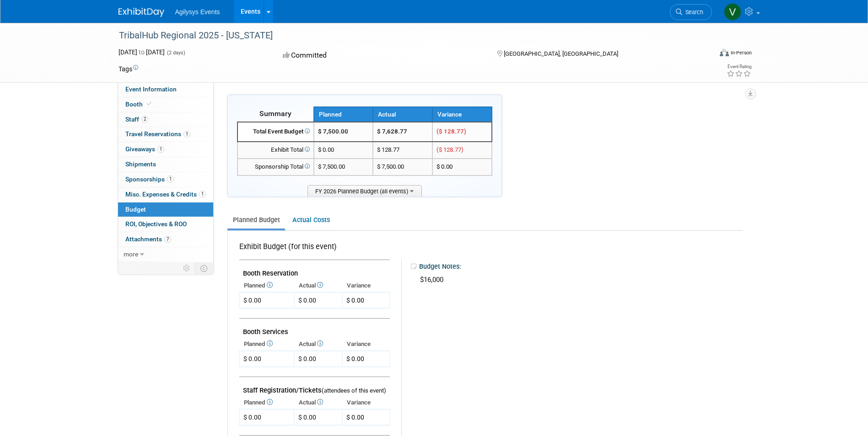 This screenshot has width=868, height=436. What do you see at coordinates (275, 131) in the screenshot?
I see `div: Total Event Budget` at bounding box center [275, 131].